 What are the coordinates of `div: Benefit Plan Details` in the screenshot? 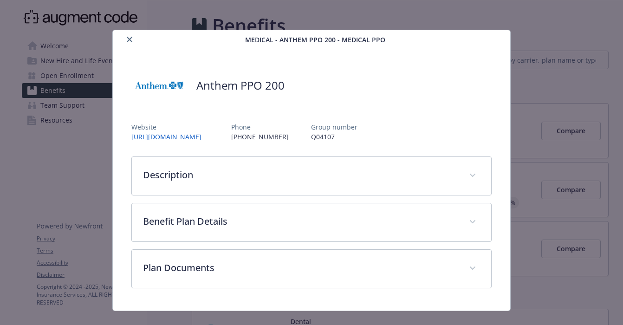 It's located at (311, 222).